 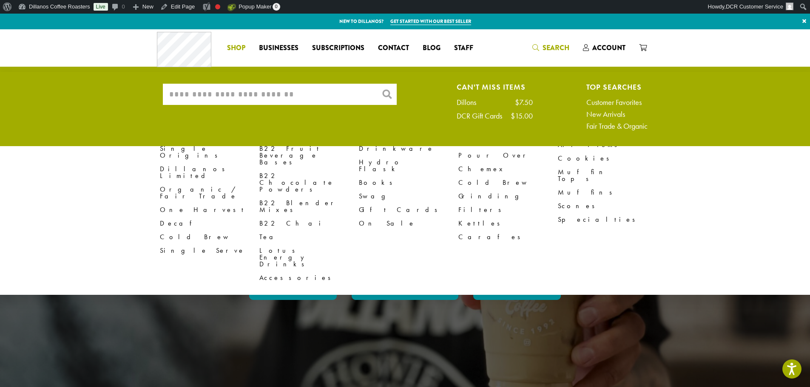 I want to click on a: Staff, so click(x=463, y=48).